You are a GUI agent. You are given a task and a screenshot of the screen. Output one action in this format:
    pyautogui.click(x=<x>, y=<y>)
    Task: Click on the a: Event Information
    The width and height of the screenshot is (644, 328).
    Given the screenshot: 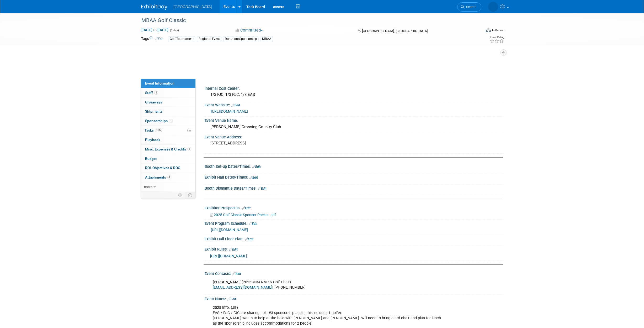 What is the action you would take?
    pyautogui.click(x=168, y=83)
    